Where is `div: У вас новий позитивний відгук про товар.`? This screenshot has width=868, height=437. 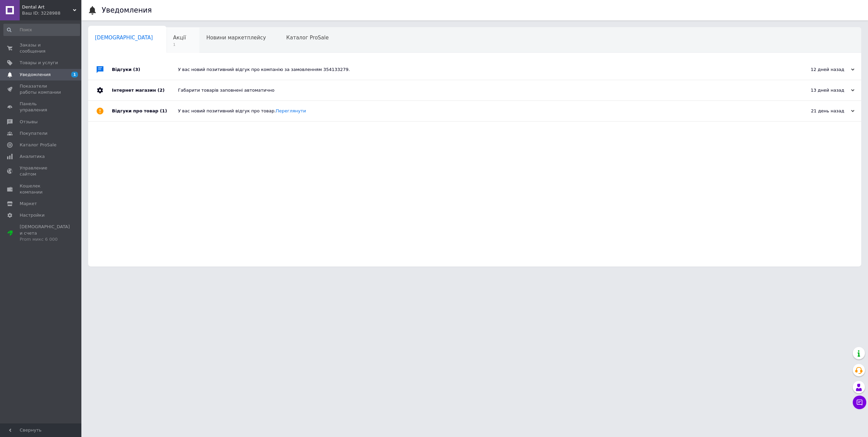
div: У вас новий позитивний відгук про товар. is located at coordinates (482, 111).